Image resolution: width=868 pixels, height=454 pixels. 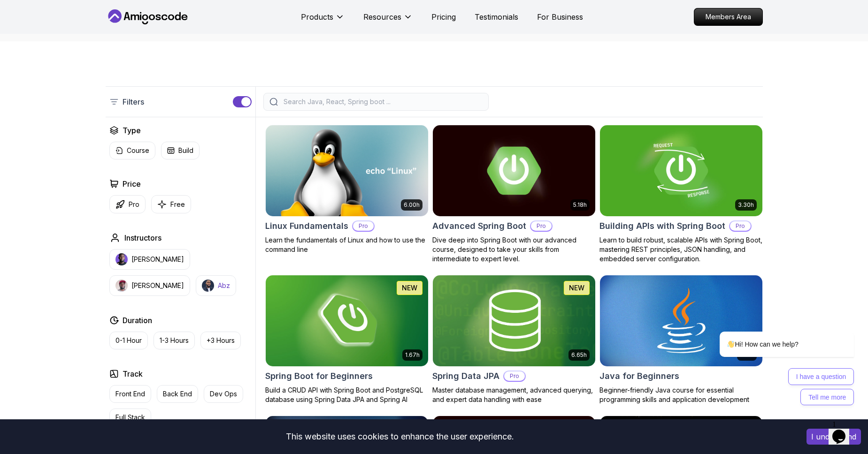 I want to click on a: Spring Boot for Beginners card1.67hNEWSpring Boot for BeginnersBuild a CRUD API with Spring Boot ..., so click(x=347, y=340).